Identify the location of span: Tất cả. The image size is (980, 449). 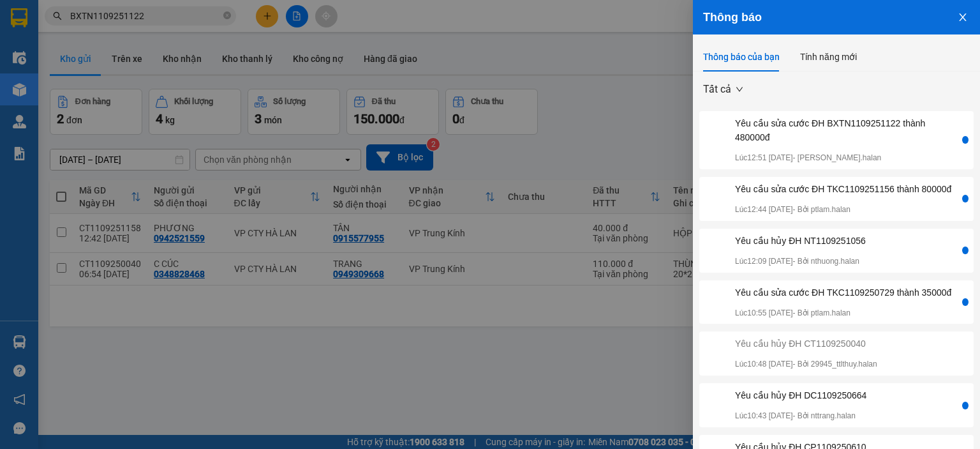
(723, 89).